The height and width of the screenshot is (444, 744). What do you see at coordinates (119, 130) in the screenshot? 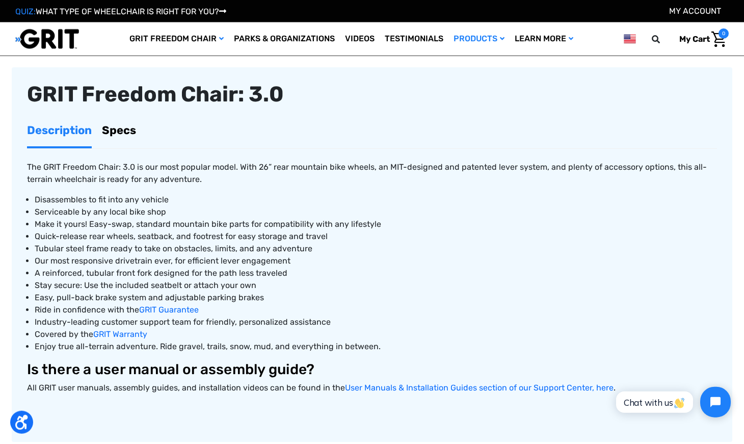
I see `a: Specs` at bounding box center [119, 130].